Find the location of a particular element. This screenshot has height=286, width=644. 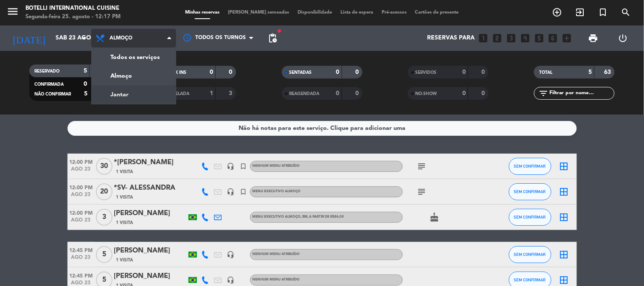

a: Todos os serviços is located at coordinates (134, 57).